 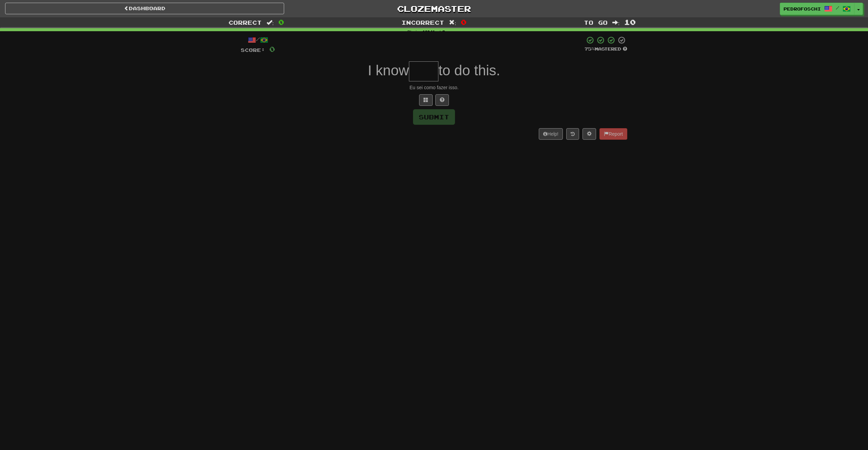 What do you see at coordinates (550, 134) in the screenshot?
I see `button: Help!` at bounding box center [550, 134].